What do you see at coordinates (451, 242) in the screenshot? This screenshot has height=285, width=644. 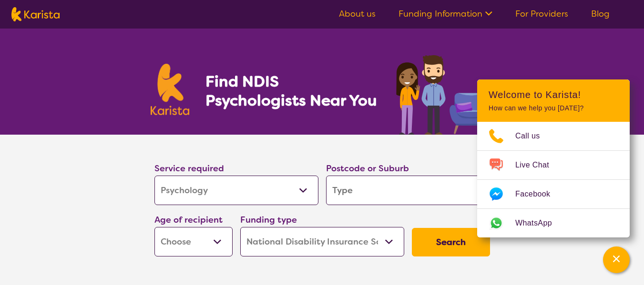 I see `button: Search` at bounding box center [451, 242].